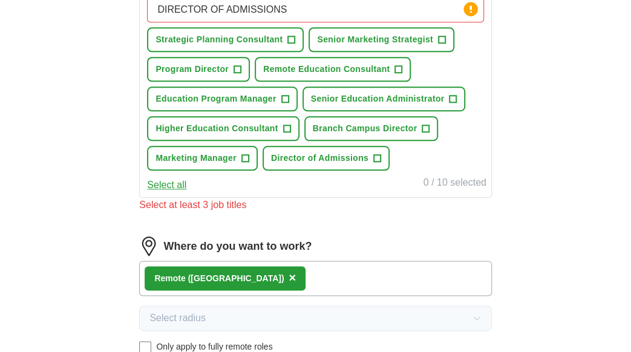 This screenshot has height=352, width=631. I want to click on button: Program Director, so click(198, 69).